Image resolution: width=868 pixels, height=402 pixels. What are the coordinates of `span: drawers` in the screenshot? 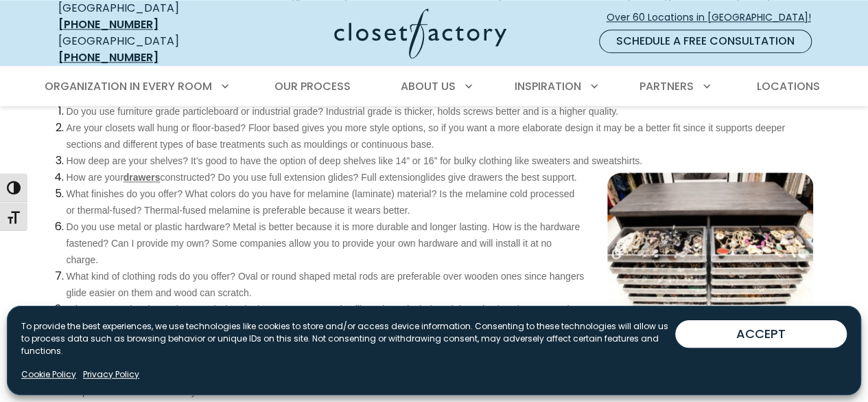 It's located at (142, 177).